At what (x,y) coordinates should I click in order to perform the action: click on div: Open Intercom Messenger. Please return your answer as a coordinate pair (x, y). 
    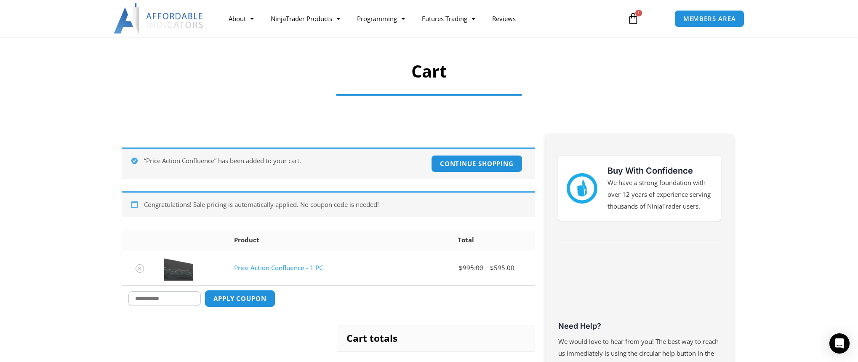
    Looking at the image, I should click on (840, 343).